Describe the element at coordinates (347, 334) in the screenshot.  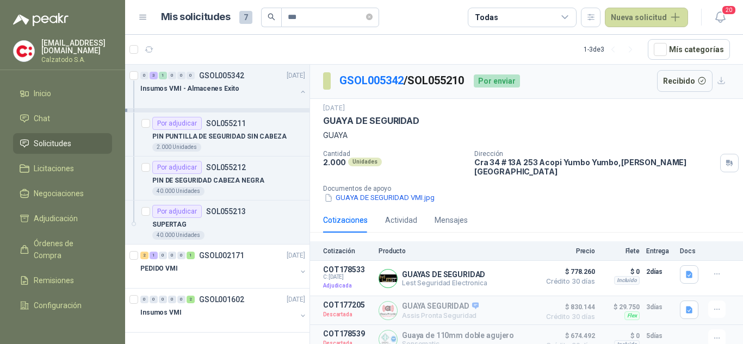
I see `p: COT178539` at that location.